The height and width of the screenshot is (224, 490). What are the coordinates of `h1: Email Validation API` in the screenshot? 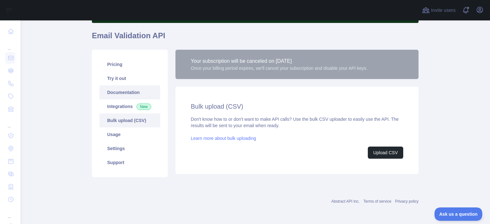 It's located at (255, 38).